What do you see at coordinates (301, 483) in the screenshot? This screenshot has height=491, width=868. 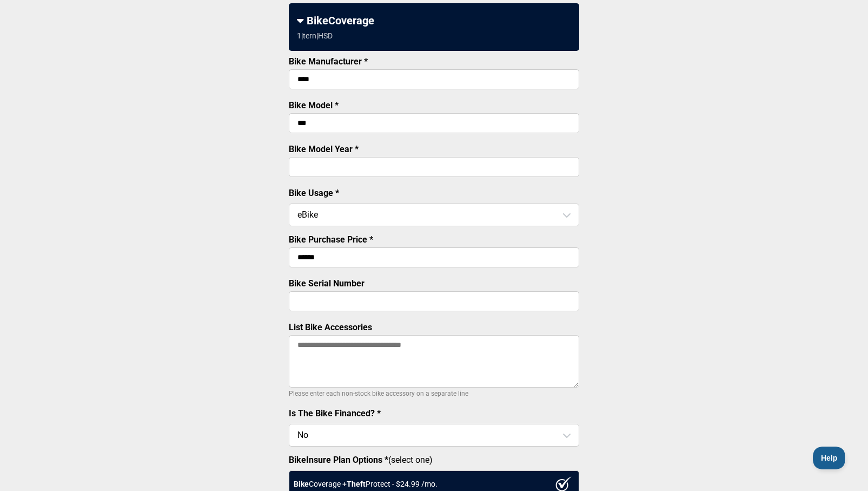 I see `strong: Bike` at bounding box center [301, 483].